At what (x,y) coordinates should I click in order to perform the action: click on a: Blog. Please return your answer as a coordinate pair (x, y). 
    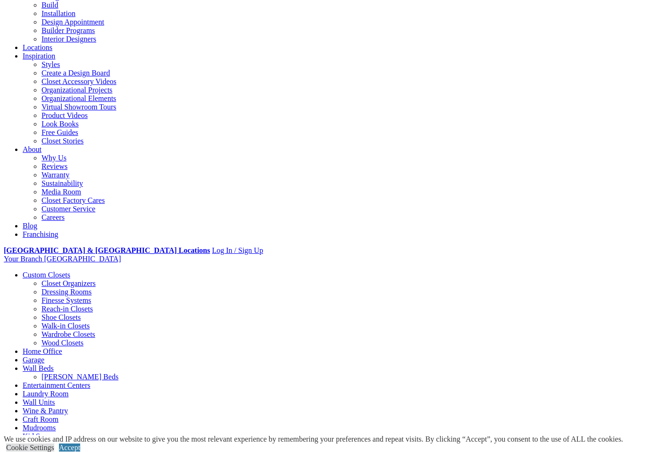
    Looking at the image, I should click on (30, 225).